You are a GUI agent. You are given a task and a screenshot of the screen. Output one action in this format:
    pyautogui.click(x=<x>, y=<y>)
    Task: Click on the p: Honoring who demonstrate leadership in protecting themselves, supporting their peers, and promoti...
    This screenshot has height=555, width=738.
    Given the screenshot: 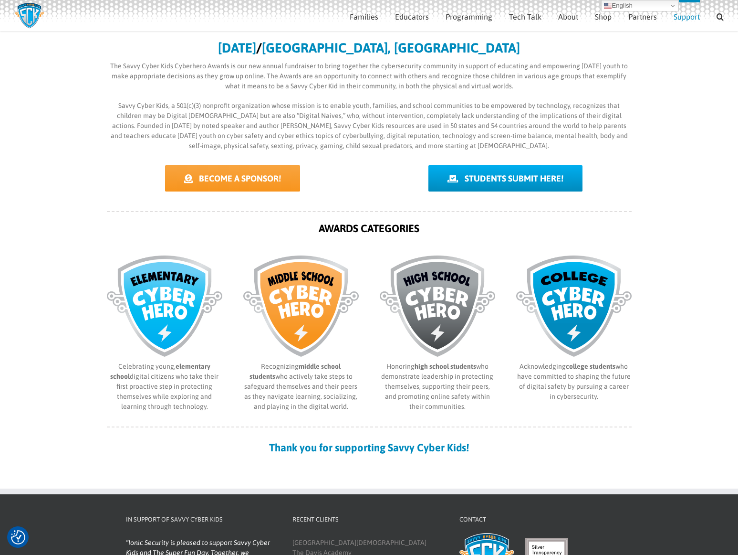 What is the action you would take?
    pyautogui.click(x=438, y=386)
    